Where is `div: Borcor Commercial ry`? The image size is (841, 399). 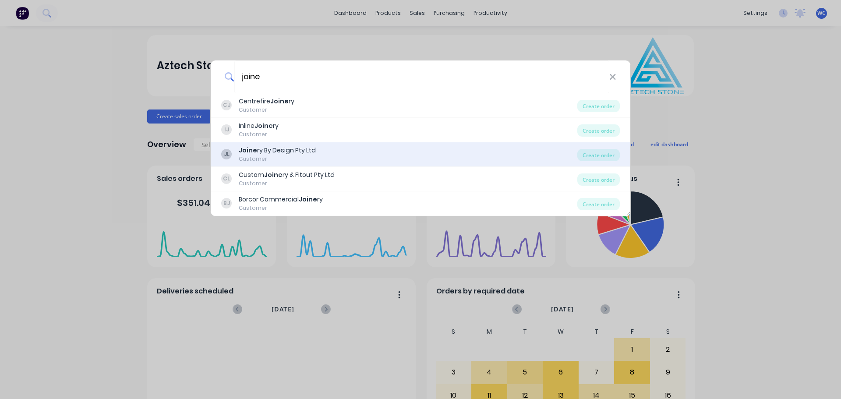
div: Borcor Commercial ry is located at coordinates (281, 199).